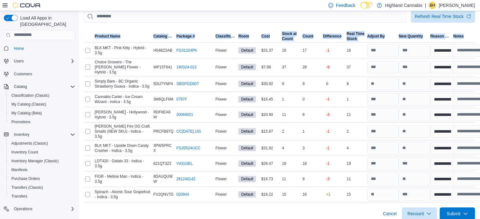  Describe the element at coordinates (328, 115) in the screenshot. I see `p: -3` at that location.